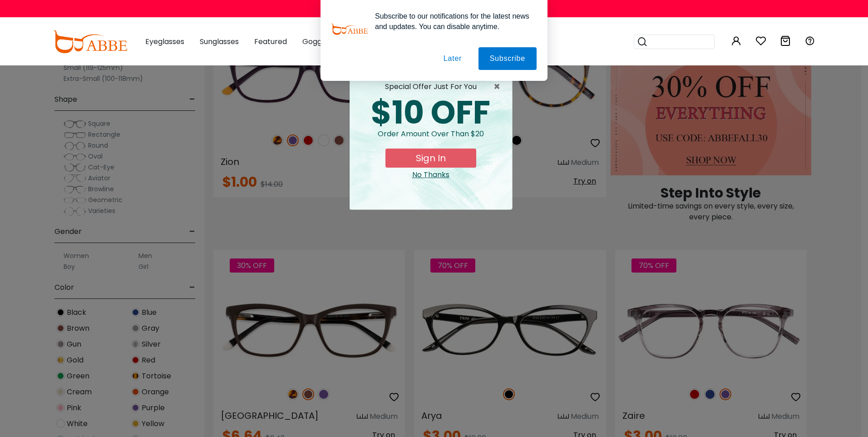 This screenshot has width=868, height=437. Describe the element at coordinates (431, 158) in the screenshot. I see `button: Sign In` at that location.